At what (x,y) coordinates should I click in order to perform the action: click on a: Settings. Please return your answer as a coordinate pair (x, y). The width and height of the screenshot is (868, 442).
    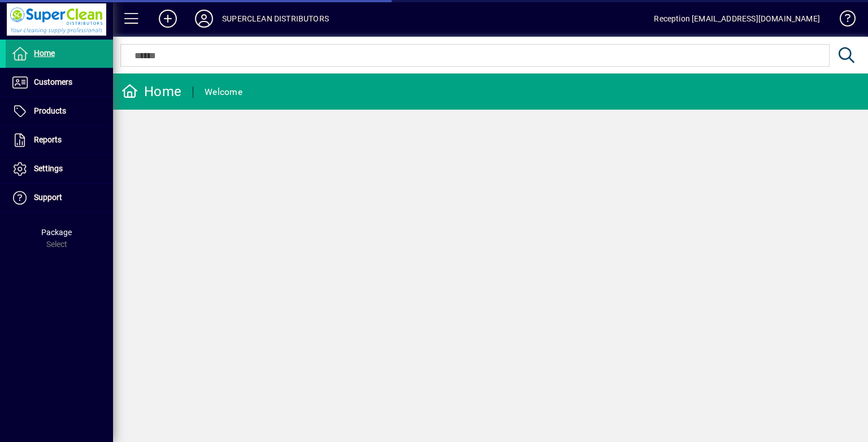
    Looking at the image, I should click on (60, 169).